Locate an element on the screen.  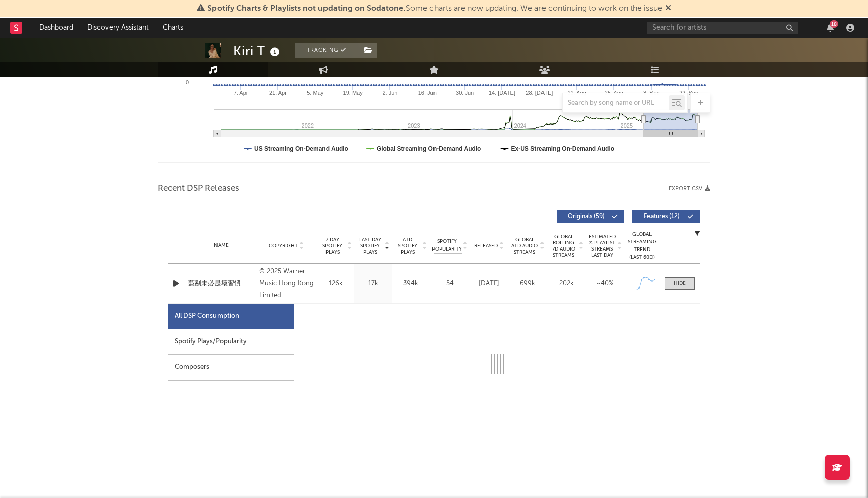
span: Estimated % Playlist Streams Last Day is located at coordinates (601, 246).